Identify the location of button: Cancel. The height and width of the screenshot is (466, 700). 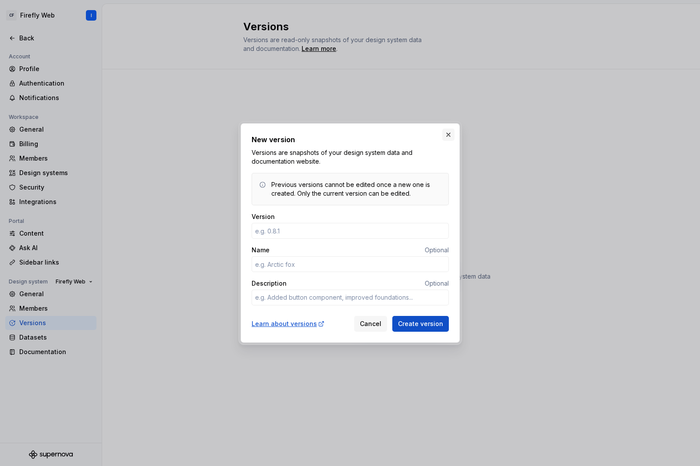
(370, 324).